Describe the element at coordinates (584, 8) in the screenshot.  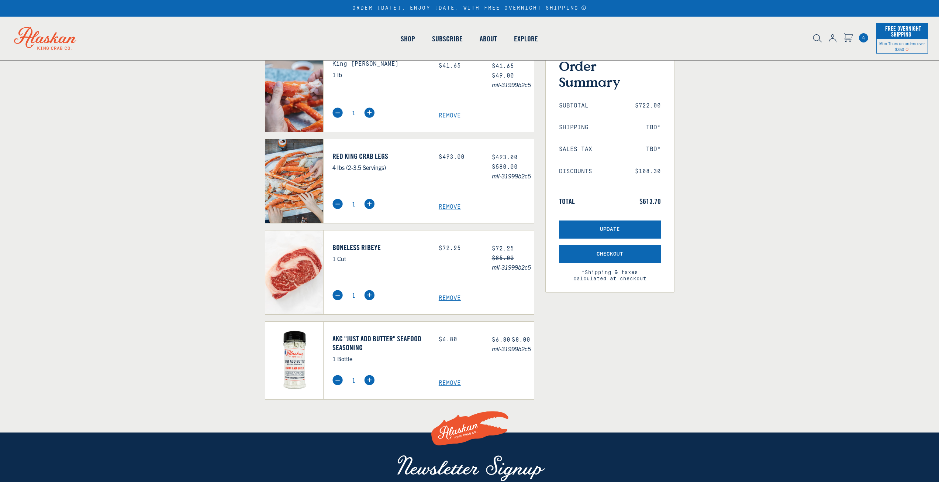
I see `a: Announcement Bar Modal` at that location.